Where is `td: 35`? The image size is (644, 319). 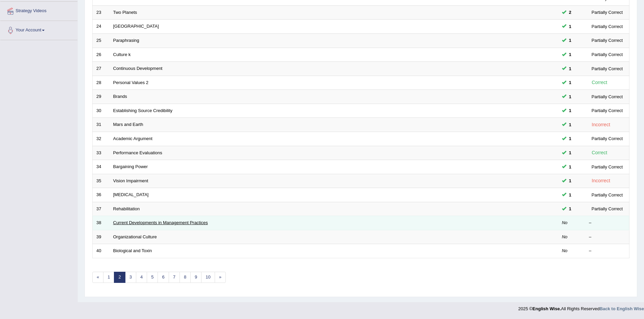
td: 35 is located at coordinates (101, 181).